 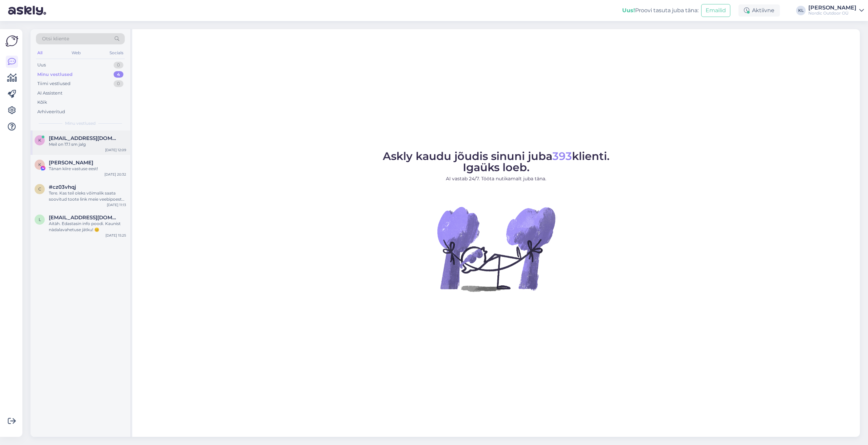 I want to click on div: Proovi tasuta juba täna:, so click(x=660, y=10).